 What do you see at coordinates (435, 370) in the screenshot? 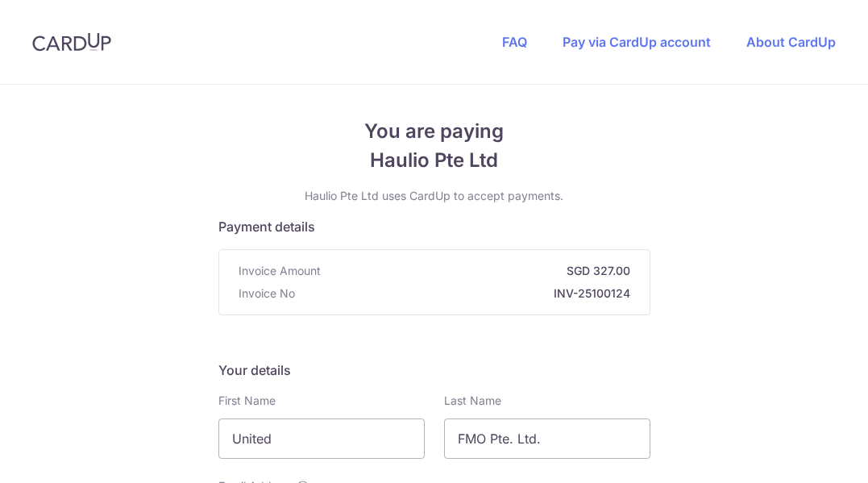
I see `h5: Your details` at bounding box center [435, 370].